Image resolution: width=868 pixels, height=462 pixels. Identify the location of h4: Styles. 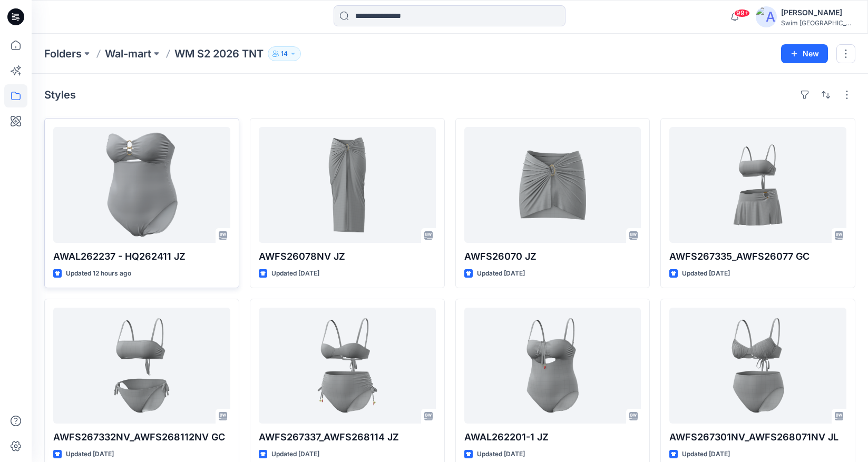
(60, 95).